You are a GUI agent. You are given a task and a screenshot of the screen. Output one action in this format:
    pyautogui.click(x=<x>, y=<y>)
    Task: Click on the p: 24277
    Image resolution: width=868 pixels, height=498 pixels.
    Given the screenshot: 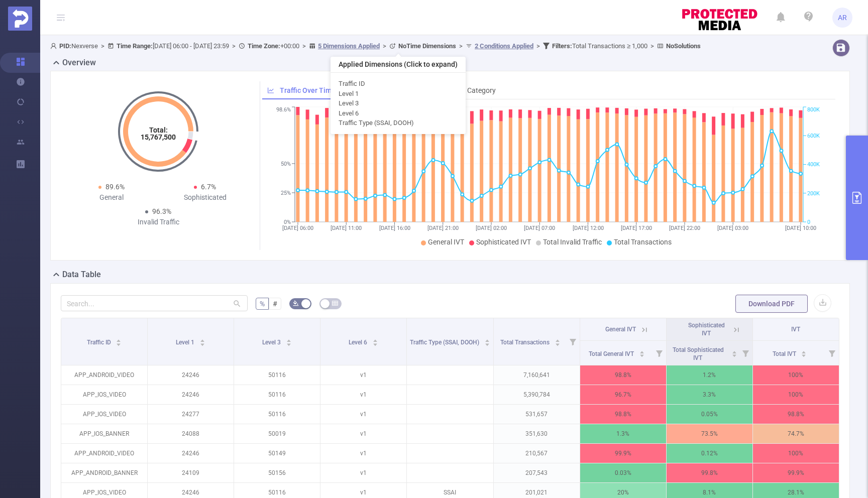 What is the action you would take?
    pyautogui.click(x=190, y=414)
    